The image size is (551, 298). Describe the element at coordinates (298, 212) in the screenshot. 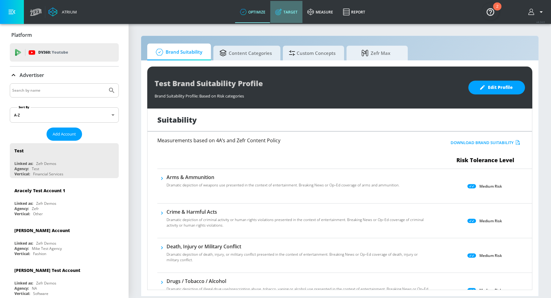

I see `h6: Crime & Harmful Acts` at that location.